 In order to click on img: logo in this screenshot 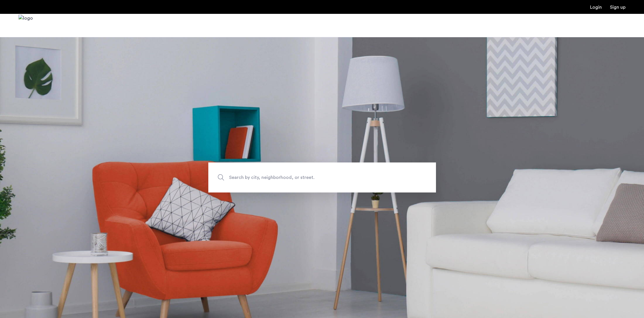, I will do `click(26, 26)`.